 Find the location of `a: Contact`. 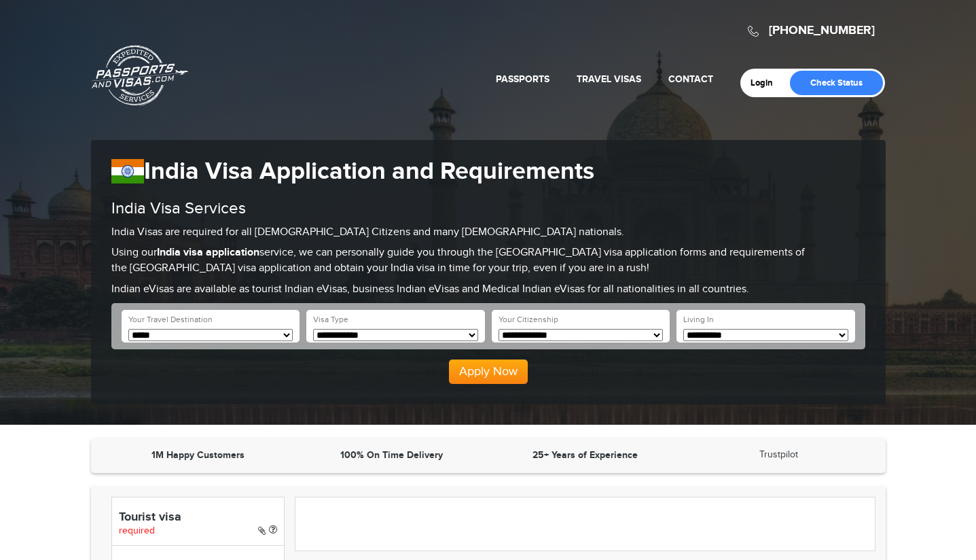

a: Contact is located at coordinates (691, 79).